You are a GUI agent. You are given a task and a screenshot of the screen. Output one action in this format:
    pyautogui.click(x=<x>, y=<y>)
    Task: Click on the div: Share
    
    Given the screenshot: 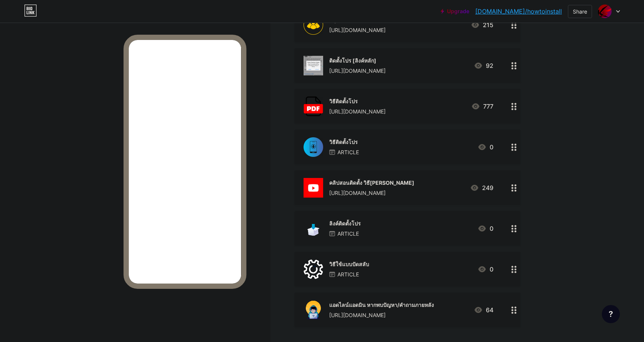 What is the action you would take?
    pyautogui.click(x=580, y=12)
    